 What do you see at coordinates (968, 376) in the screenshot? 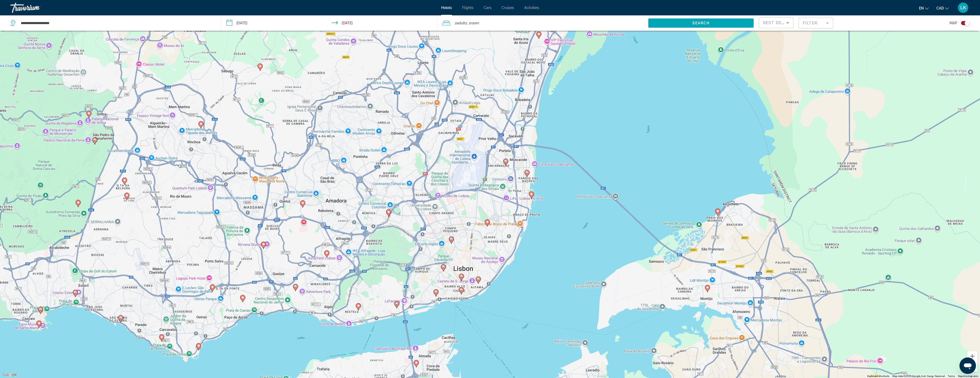
I see `a: Report a map error` at bounding box center [968, 376].